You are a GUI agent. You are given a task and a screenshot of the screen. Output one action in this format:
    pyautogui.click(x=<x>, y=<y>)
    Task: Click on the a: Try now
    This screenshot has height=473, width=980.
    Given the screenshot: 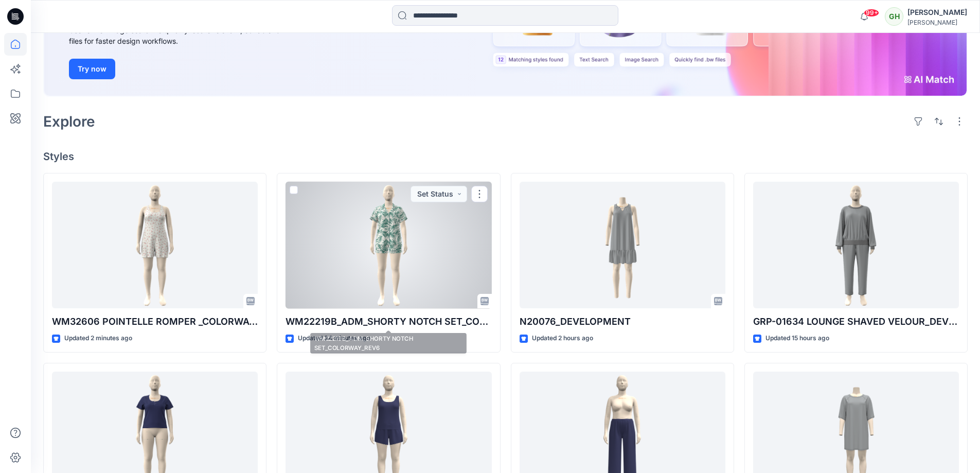 What is the action you would take?
    pyautogui.click(x=92, y=69)
    